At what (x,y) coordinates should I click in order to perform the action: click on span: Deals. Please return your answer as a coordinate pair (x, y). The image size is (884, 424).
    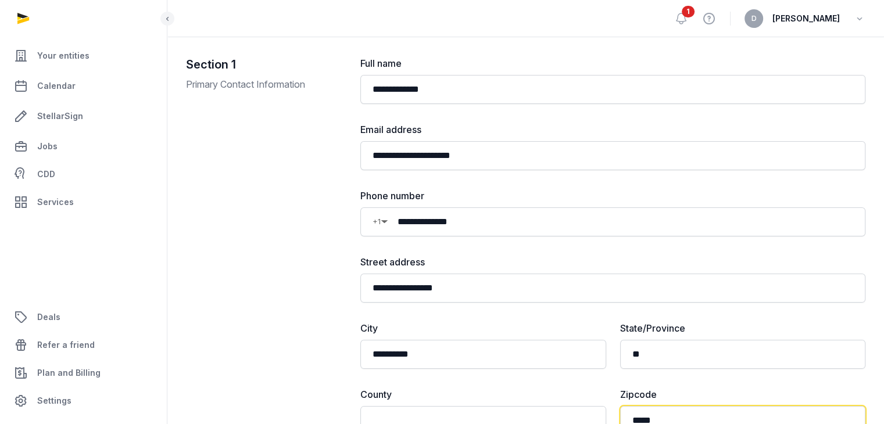
    Looking at the image, I should click on (49, 317).